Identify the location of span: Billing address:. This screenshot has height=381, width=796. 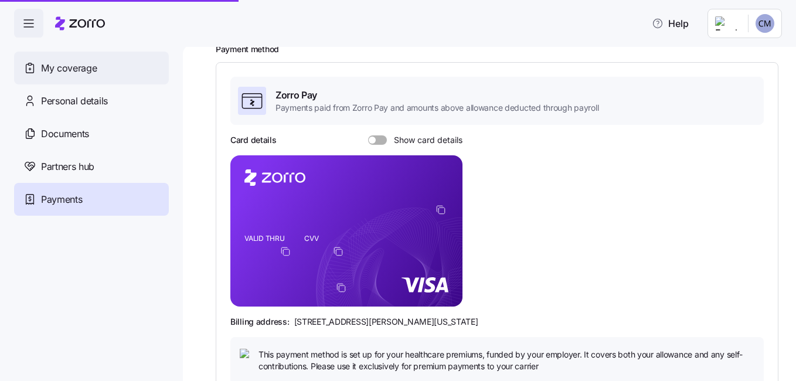
(260, 322).